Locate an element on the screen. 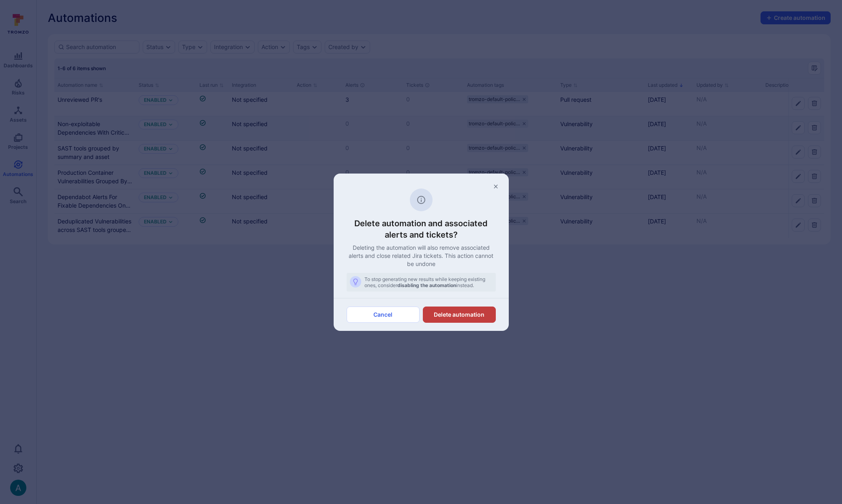 This screenshot has width=842, height=504. p: Deleting the automation will also remove associated alerts and close related Jira tickets. This a... is located at coordinates (422, 256).